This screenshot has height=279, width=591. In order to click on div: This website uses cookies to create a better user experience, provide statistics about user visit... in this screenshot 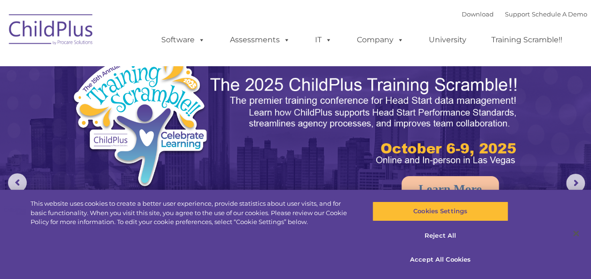, I will do `click(192, 213)`.